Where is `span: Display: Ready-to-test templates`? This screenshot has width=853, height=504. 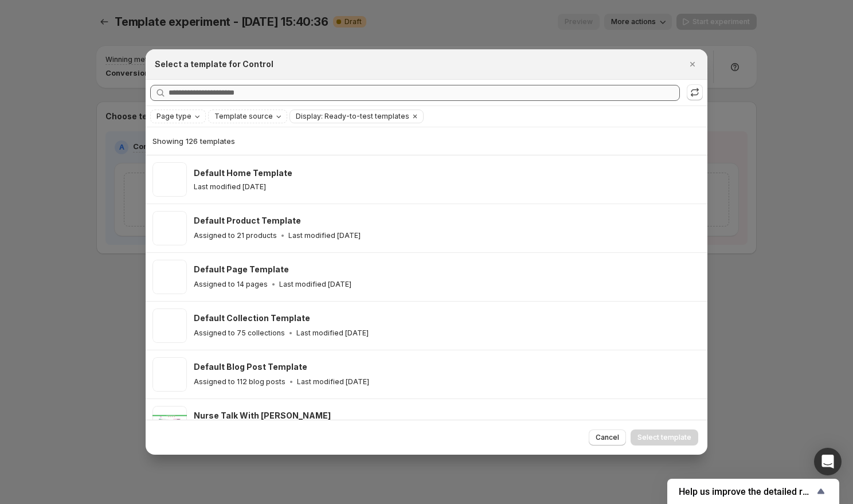 span: Display: Ready-to-test templates is located at coordinates (353, 117).